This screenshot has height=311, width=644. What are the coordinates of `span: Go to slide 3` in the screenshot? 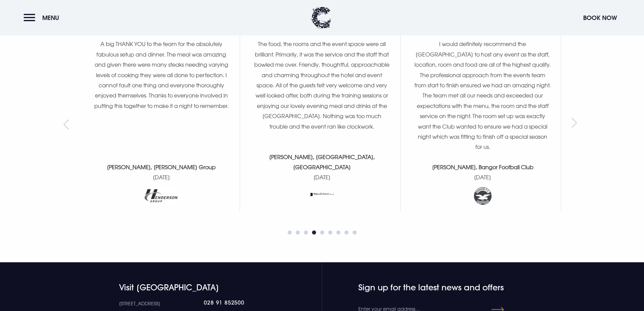 It's located at (306, 233).